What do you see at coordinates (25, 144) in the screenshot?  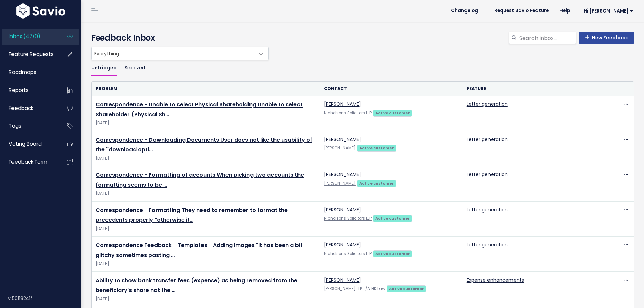 I see `span: Voting Board` at bounding box center [25, 144].